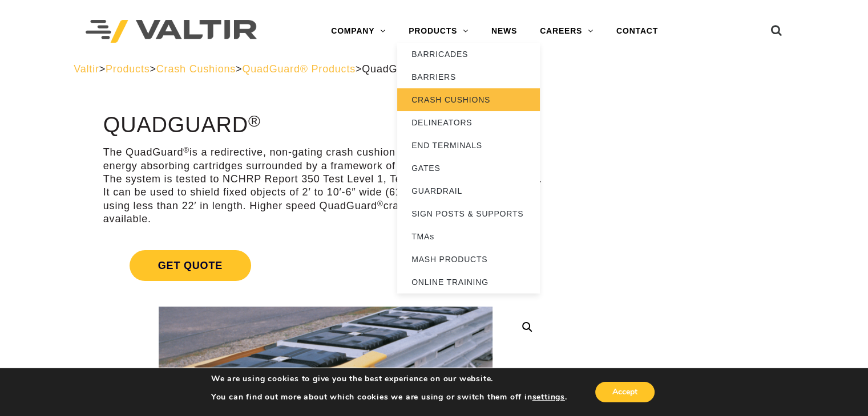 This screenshot has height=416, width=868. What do you see at coordinates (127, 69) in the screenshot?
I see `a: Products` at bounding box center [127, 69].